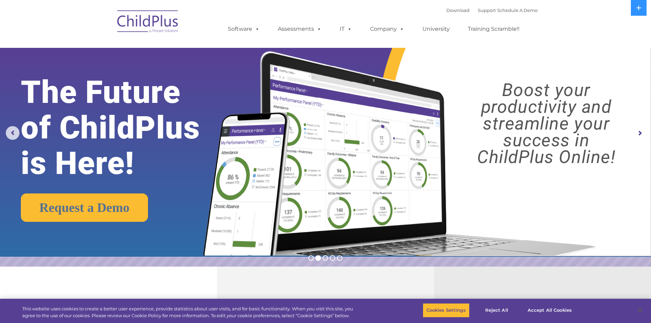  What do you see at coordinates (84, 207) in the screenshot?
I see `a: Request a Demo` at bounding box center [84, 207].